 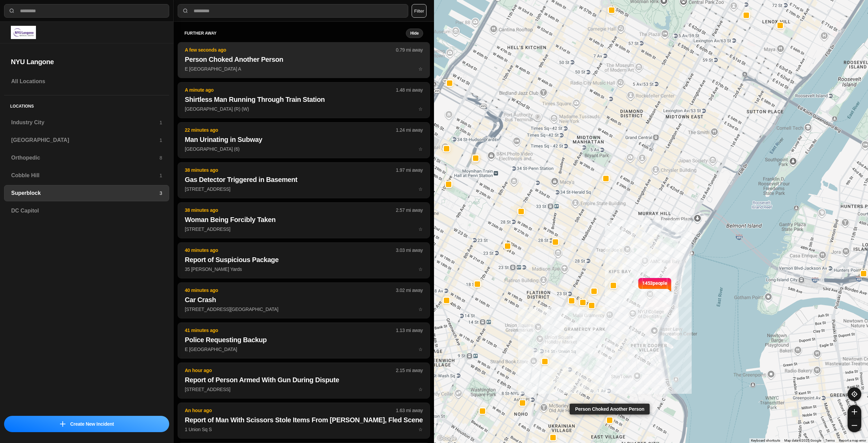 I want to click on h3: Cobble Hill, so click(x=85, y=176).